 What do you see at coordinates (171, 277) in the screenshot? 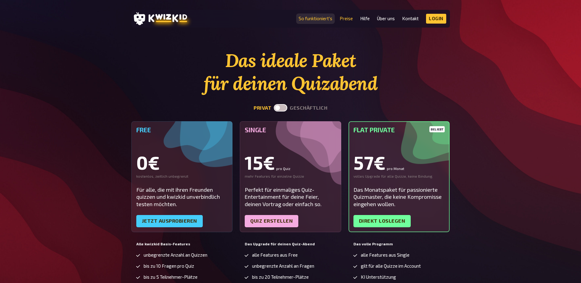
I see `span: bis zu 5 Teilnehmer-Plätze` at bounding box center [171, 277].